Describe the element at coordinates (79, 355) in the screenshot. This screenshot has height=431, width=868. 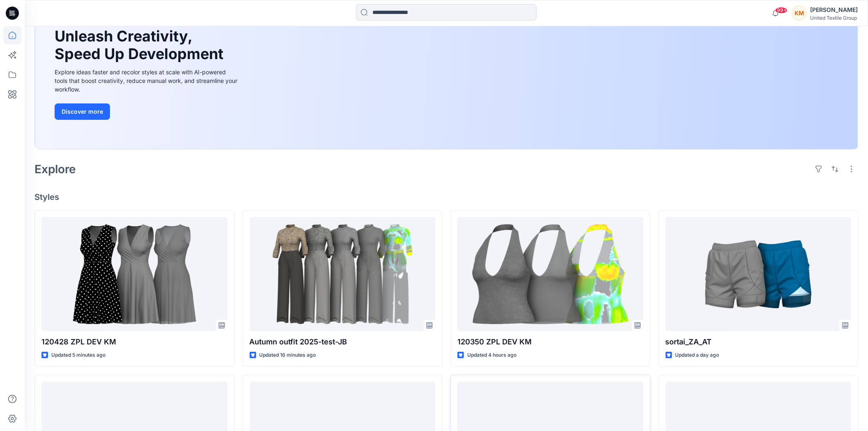
I see `p: Updated 5 minutes ago` at that location.